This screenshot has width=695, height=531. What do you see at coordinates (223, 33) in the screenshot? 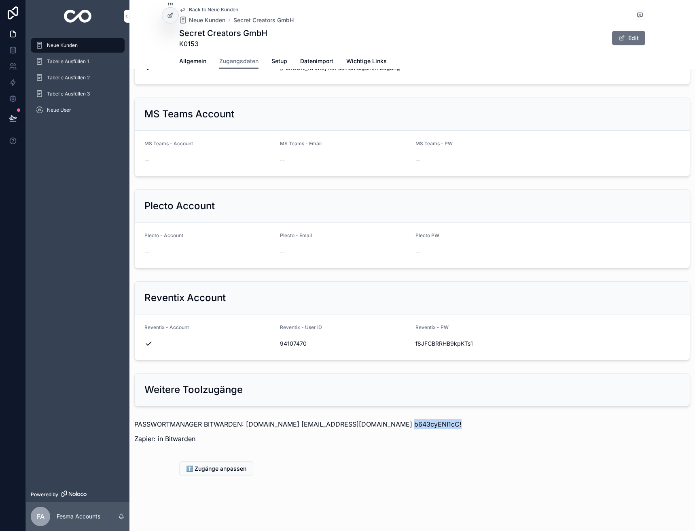
I see `h1: Secret Creators GmbH` at bounding box center [223, 33].